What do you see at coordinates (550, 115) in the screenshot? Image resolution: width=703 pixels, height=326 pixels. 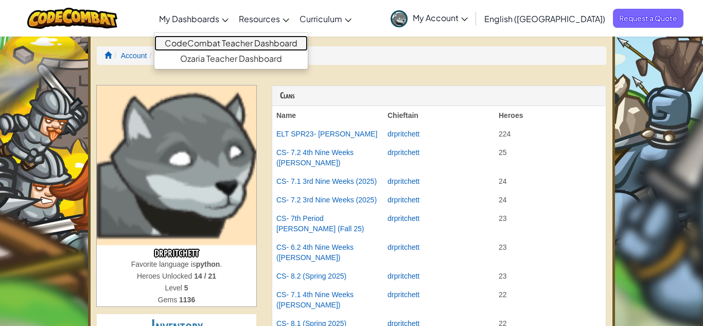 I see `th: Heroes` at bounding box center [550, 115].